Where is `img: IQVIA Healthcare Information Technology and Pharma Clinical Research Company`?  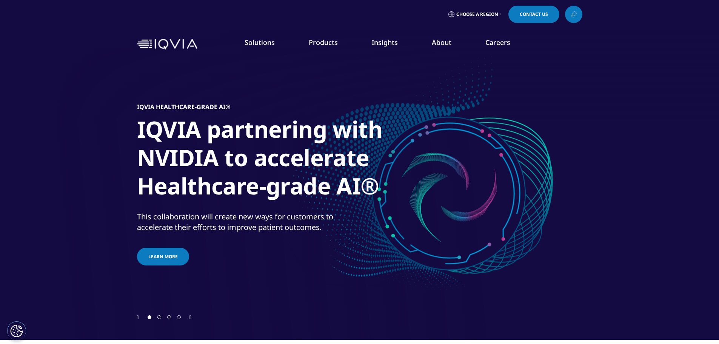
img: IQVIA Healthcare Information Technology and Pharma Clinical Research Company is located at coordinates (167, 44).